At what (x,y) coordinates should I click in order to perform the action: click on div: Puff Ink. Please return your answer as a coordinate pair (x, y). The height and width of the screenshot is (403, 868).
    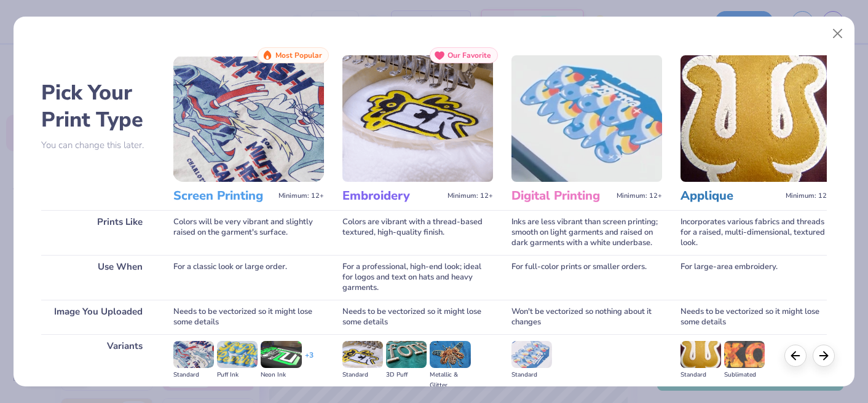
    Looking at the image, I should click on (237, 374).